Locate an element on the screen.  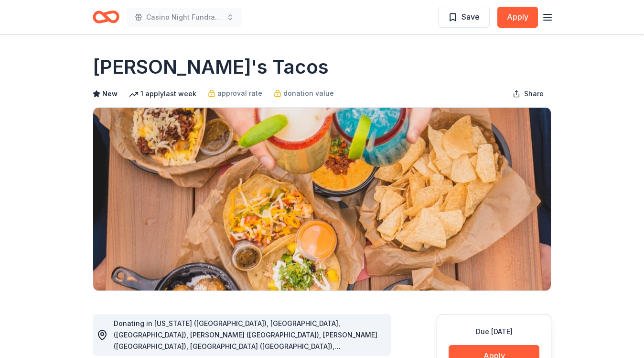
button: Apply is located at coordinates (518, 17).